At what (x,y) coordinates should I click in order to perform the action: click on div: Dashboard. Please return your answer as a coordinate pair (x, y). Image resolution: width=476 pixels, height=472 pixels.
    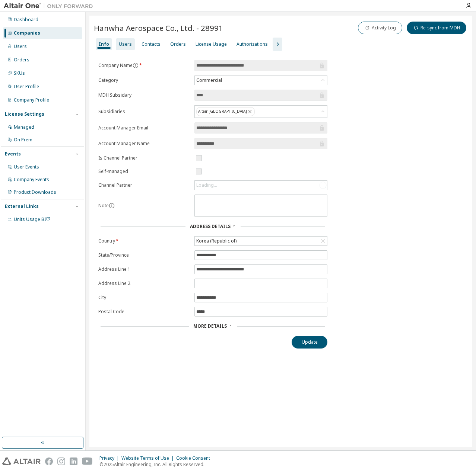
    Looking at the image, I should click on (26, 20).